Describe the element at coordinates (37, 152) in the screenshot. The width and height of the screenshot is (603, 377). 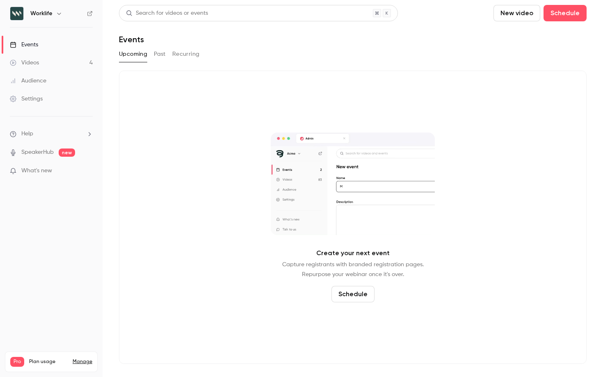
I see `a: SpeakerHub` at that location.